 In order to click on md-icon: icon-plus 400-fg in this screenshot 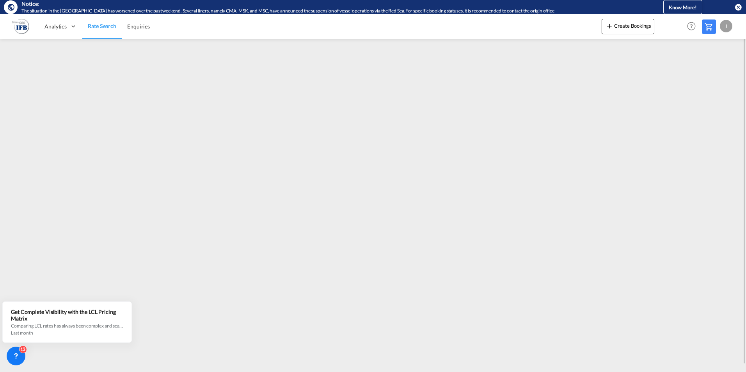, I will do `click(609, 26)`.